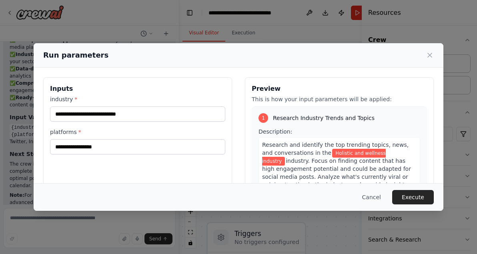  What do you see at coordinates (138, 132) in the screenshot?
I see `label: platforms` at bounding box center [138, 132].